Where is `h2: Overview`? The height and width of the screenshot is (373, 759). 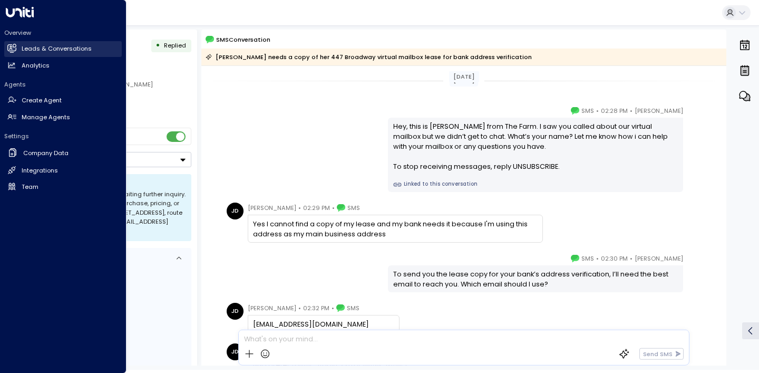
h2: Overview is located at coordinates (63, 33).